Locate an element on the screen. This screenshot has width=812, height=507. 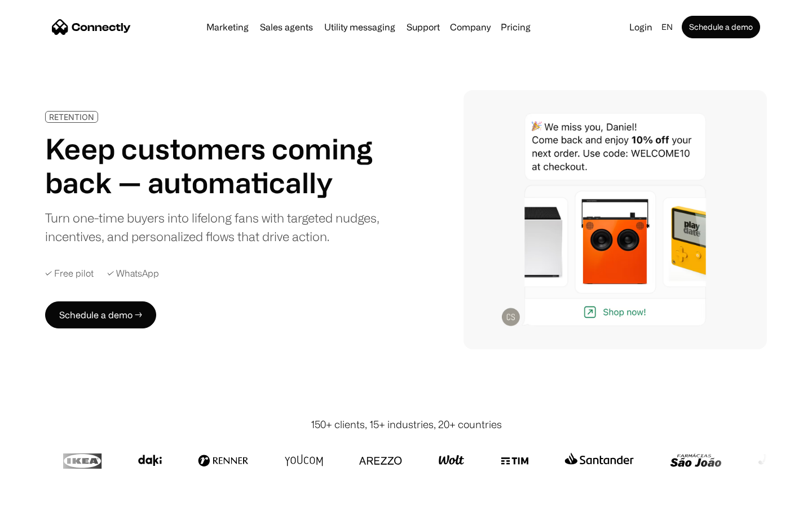
div: Turn one-time buyers into lifelong fans with targeted nudges, incentives, and personalized flows ... is located at coordinates (217, 227).